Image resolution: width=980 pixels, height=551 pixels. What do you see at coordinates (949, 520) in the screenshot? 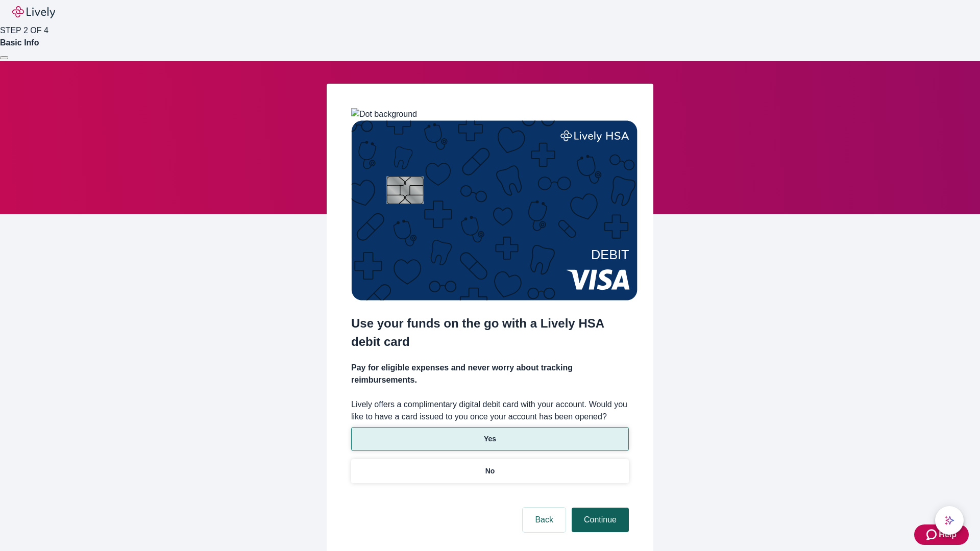
I see `svg: Lively AI Assistant` at bounding box center [949, 520].